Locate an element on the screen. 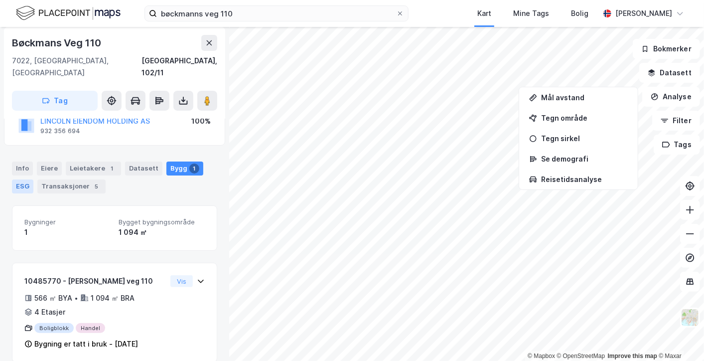 Image resolution: width=704 pixels, height=361 pixels. div: Mine Tags is located at coordinates (531, 13).